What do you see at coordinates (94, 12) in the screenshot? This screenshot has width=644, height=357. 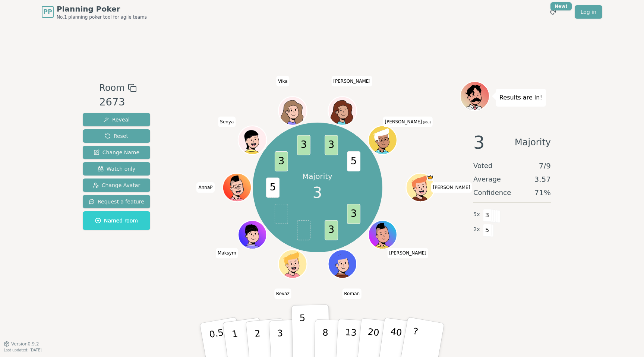 I see `a: PPPlanning PokerNo.1 planning poker tool for agile teams` at bounding box center [94, 12].